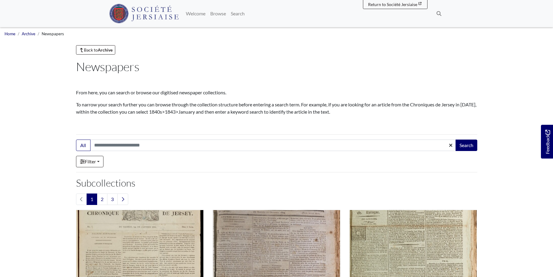 This screenshot has height=277, width=553. What do you see at coordinates (105, 50) in the screenshot?
I see `strong: Archive` at bounding box center [105, 50].